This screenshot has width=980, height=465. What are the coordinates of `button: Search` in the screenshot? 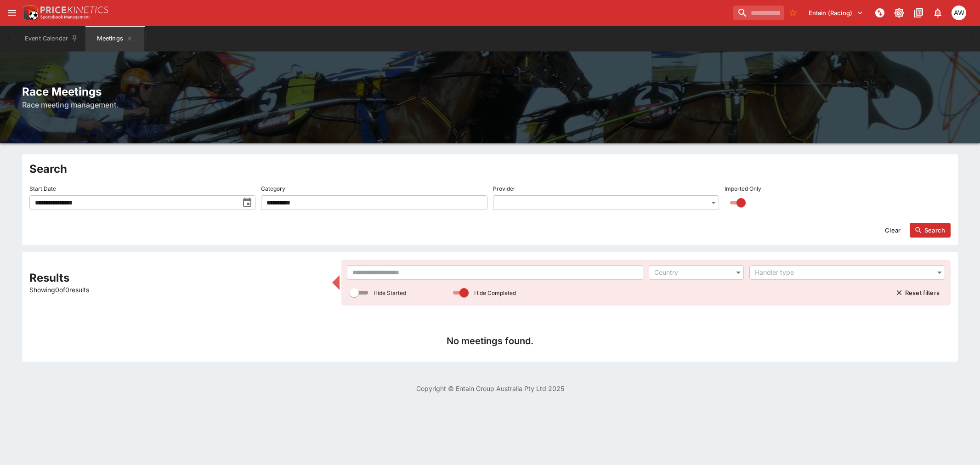 It's located at (930, 230).